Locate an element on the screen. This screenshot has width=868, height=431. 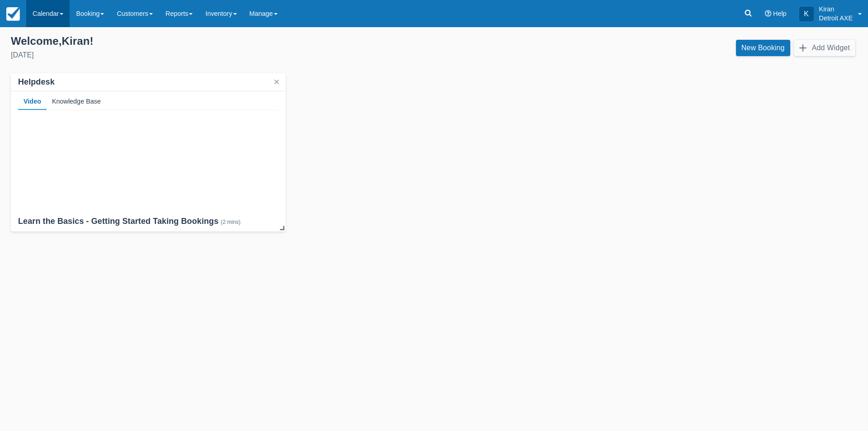
div: Learn the Basics - Getting Started Taking Bookings is located at coordinates (148, 222).